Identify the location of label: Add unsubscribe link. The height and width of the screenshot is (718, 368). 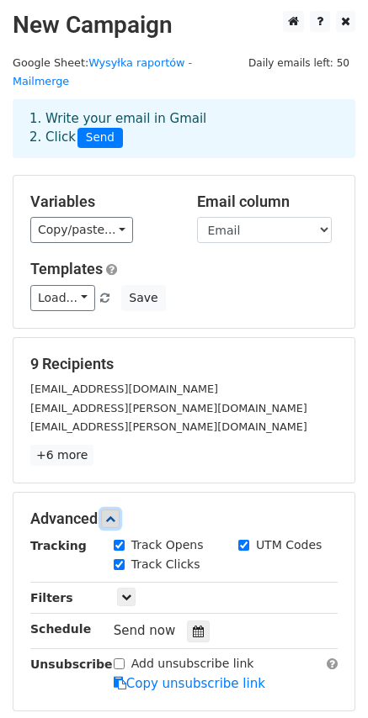
(193, 664).